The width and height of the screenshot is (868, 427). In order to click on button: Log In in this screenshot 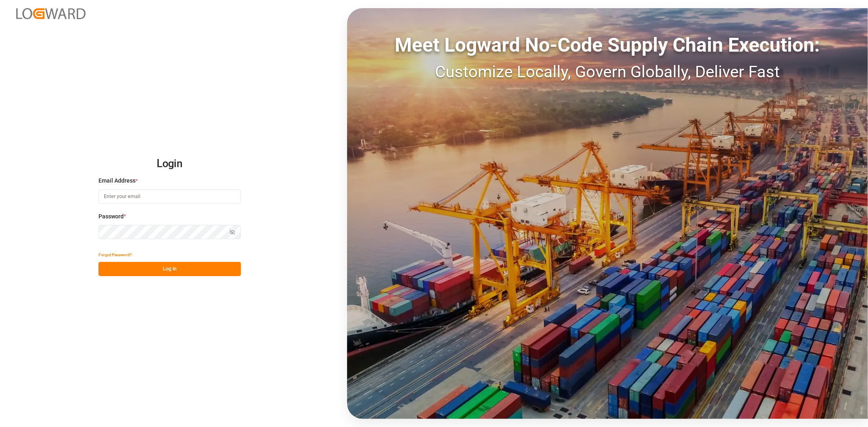, I will do `click(170, 269)`.